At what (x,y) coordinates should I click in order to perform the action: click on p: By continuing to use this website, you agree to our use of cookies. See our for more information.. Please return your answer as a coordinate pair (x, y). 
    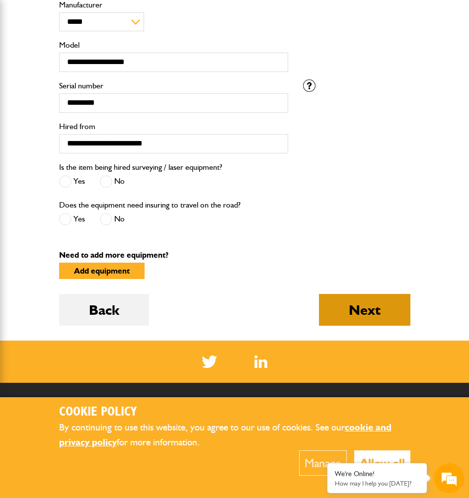
    Looking at the image, I should click on (234, 435).